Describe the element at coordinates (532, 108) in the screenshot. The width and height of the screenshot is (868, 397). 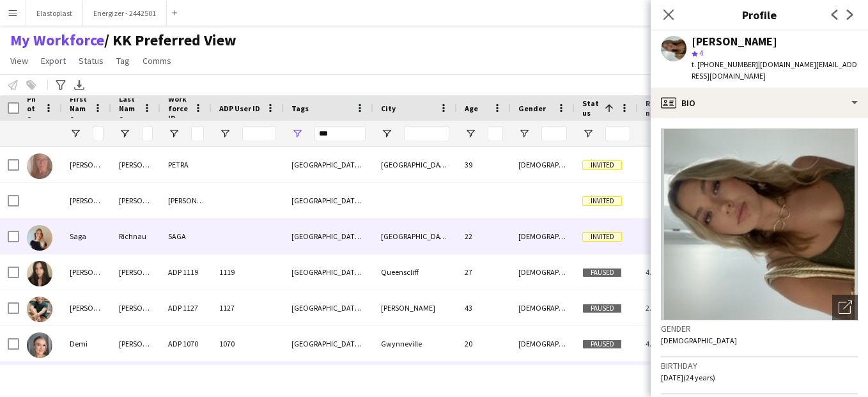
I see `span: Gender` at that location.